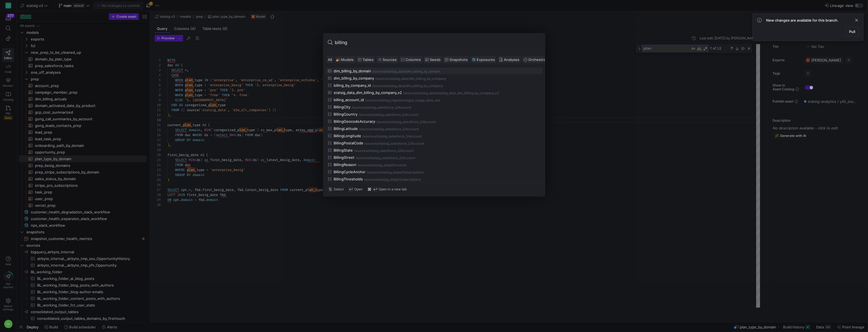 This screenshot has width=868, height=332. What do you see at coordinates (414, 60) in the screenshot?
I see `span: Columns` at bounding box center [414, 60].